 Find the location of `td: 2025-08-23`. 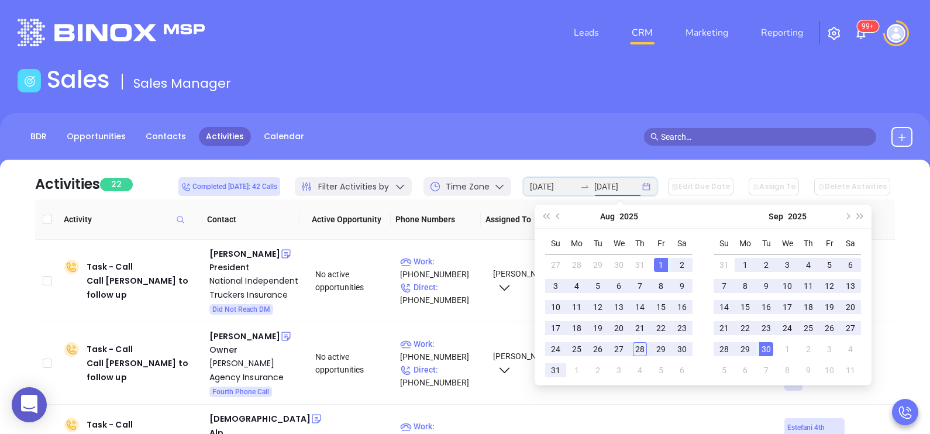

td: 2025-08-23 is located at coordinates (682, 328).